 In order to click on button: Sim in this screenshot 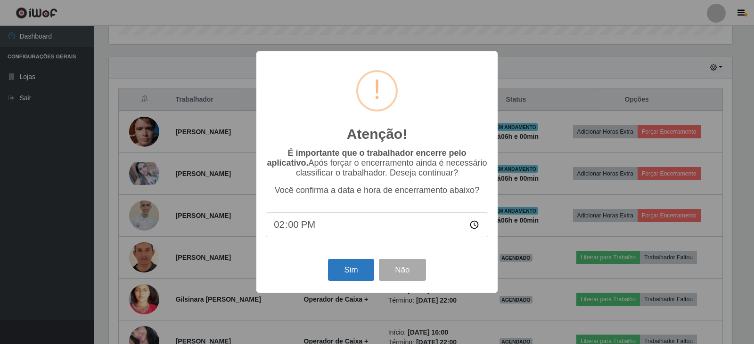, I will do `click(351, 270)`.